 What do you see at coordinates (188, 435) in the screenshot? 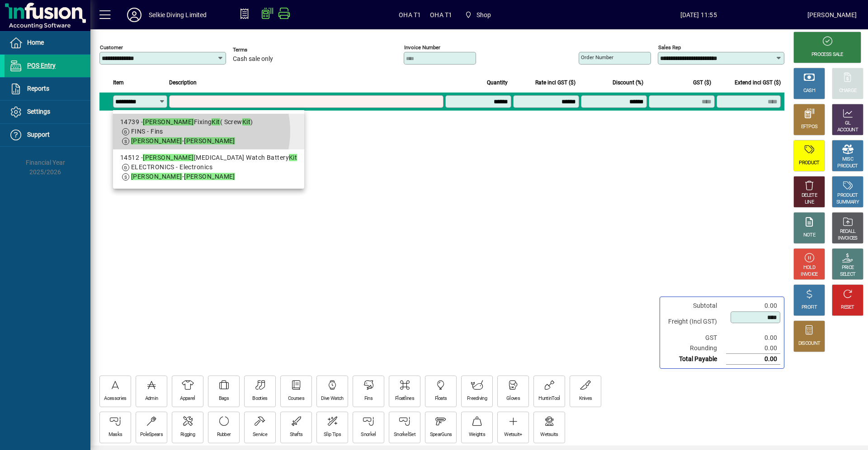
I see `div: Rigging` at bounding box center [188, 435].